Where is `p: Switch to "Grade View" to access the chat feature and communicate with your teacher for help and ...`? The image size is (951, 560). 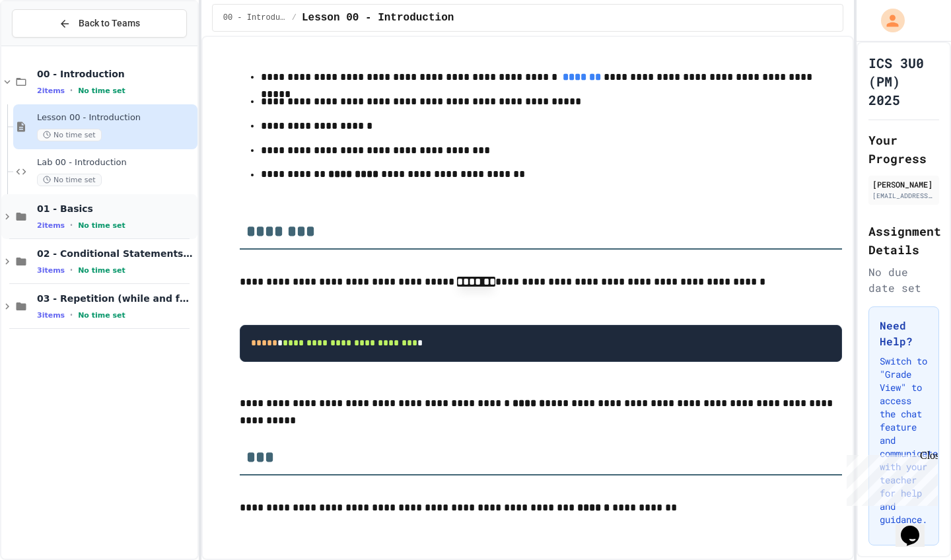 p: Switch to "Grade View" to access the chat feature and communicate with your teacher for help and ... is located at coordinates (903, 441).